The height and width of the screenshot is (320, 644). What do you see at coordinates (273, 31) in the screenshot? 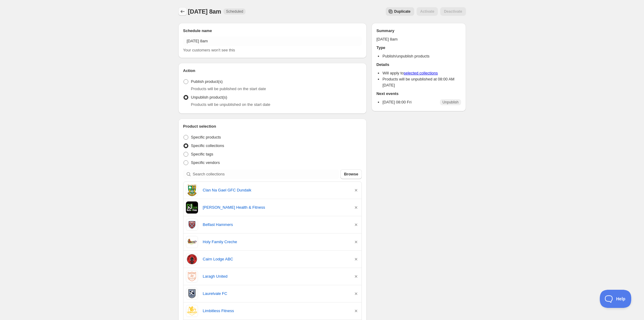
I see `h2: Schedule name` at bounding box center [273, 31].